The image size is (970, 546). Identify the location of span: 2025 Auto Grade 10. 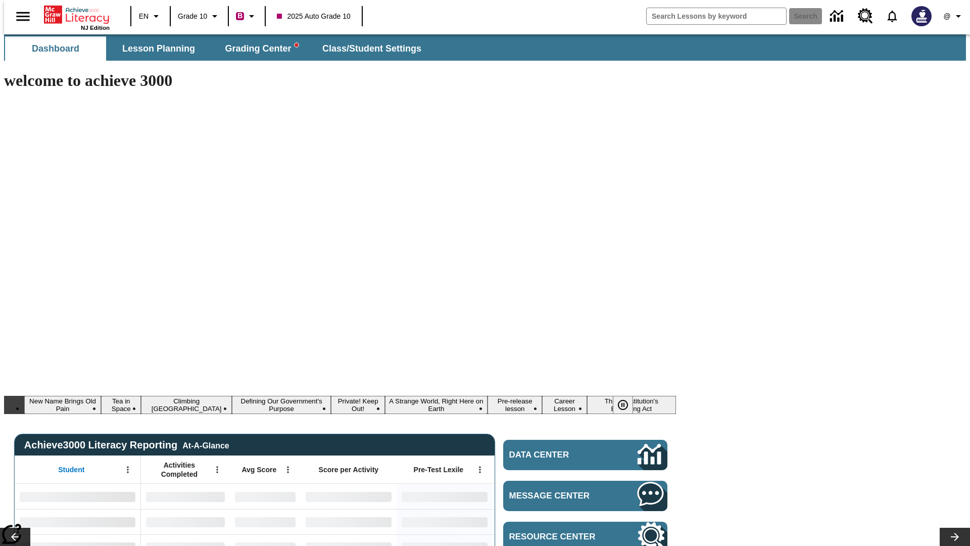
(313, 16).